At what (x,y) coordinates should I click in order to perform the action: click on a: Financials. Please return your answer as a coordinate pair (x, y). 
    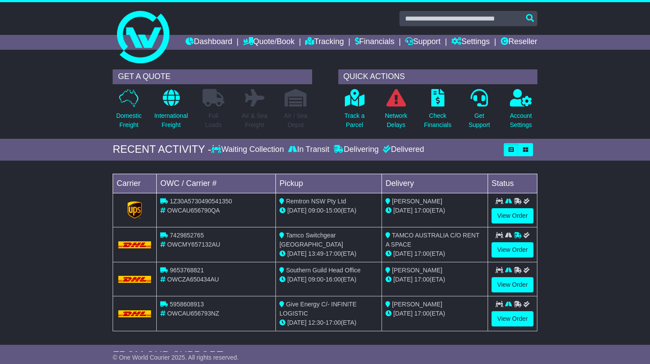
    Looking at the image, I should click on (375, 42).